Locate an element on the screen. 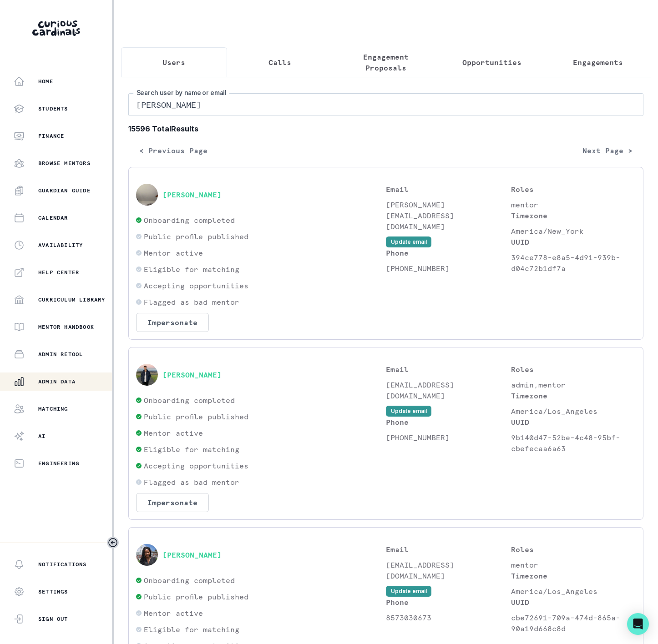 The image size is (658, 644). p: Admin Data is located at coordinates (57, 382).